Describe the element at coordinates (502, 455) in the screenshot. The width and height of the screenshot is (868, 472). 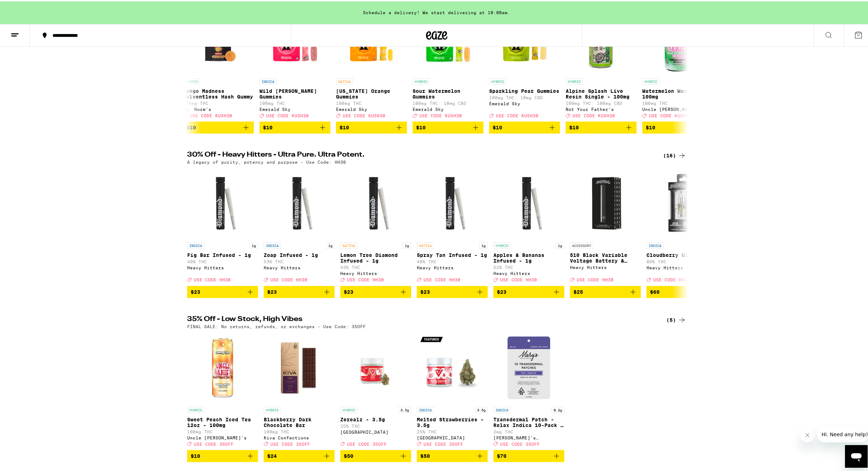
I see `span: $70` at that location.